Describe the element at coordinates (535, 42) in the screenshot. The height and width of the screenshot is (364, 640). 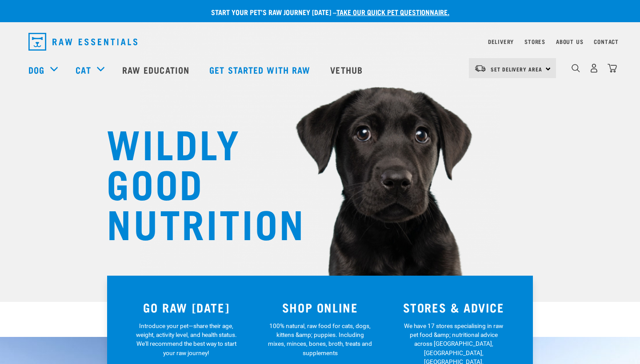
I see `a: Stores` at that location.